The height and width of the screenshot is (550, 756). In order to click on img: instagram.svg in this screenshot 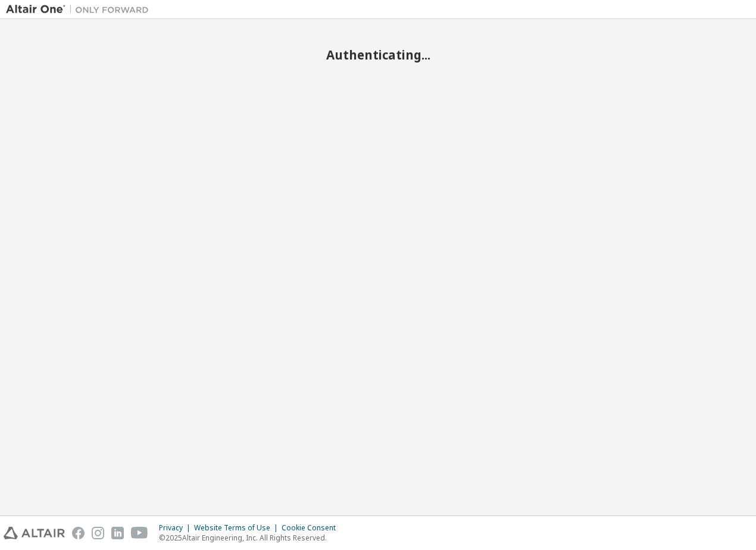, I will do `click(97, 532)`.